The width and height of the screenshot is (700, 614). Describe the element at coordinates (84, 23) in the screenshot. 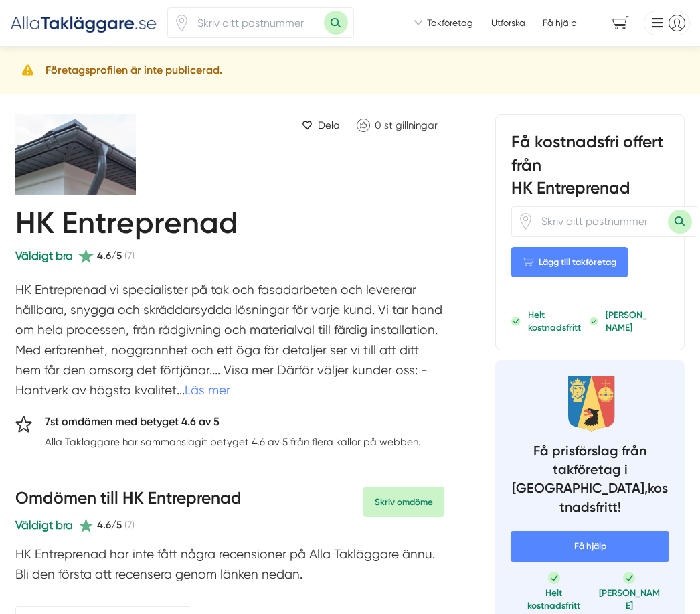

I see `img: Alla Takläggare` at that location.